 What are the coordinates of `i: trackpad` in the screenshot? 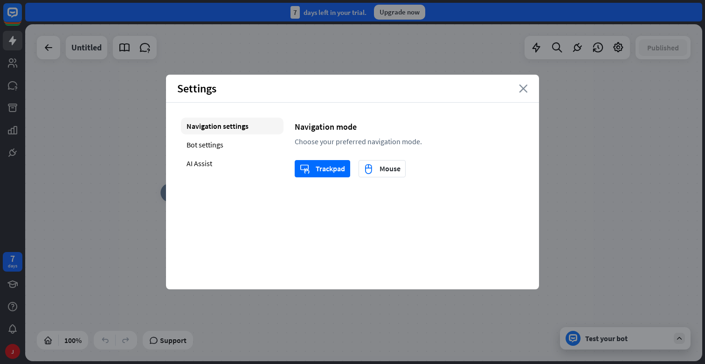 It's located at (305, 169).